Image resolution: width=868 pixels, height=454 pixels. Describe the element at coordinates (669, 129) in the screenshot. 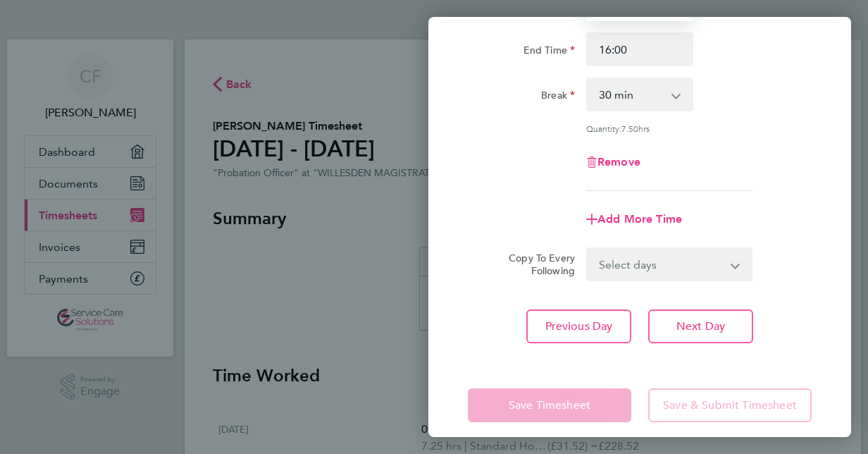

I see `div: Quantity: hrs` at that location.